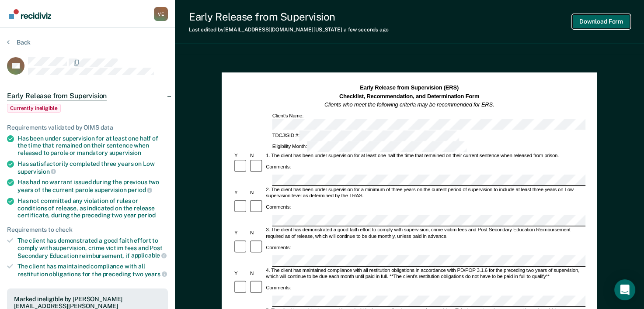  Describe the element at coordinates (92, 146) in the screenshot. I see `div: Has been under supervision for at least one half of the time that remained on their sentence when...` at that location.